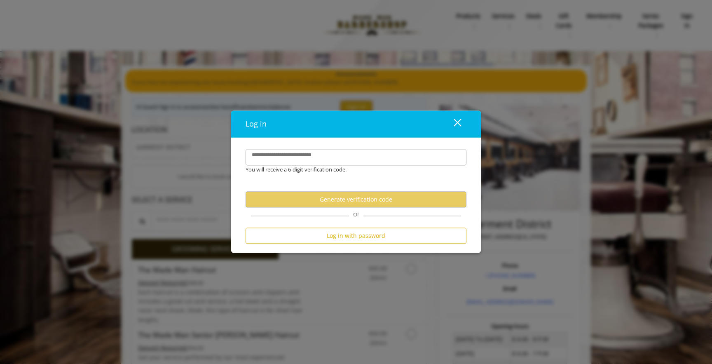 The width and height of the screenshot is (712, 364). What do you see at coordinates (452, 124) in the screenshot?
I see `button: close dialog` at bounding box center [452, 124].